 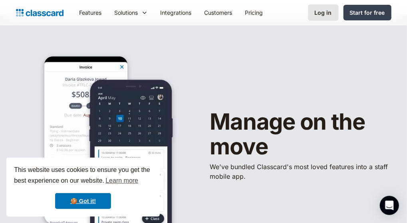 I want to click on a: dismiss cookie message, so click(x=83, y=201).